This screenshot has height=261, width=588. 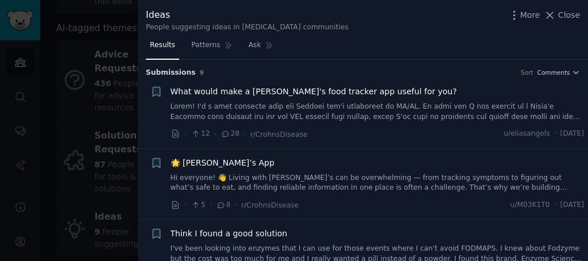 I want to click on span: u/eliasangels, so click(x=527, y=134).